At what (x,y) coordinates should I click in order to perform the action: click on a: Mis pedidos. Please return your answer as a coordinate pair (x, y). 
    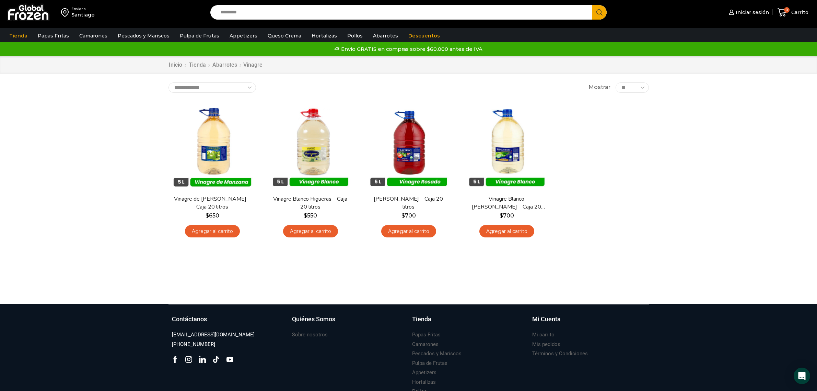
    Looking at the image, I should click on (546, 344).